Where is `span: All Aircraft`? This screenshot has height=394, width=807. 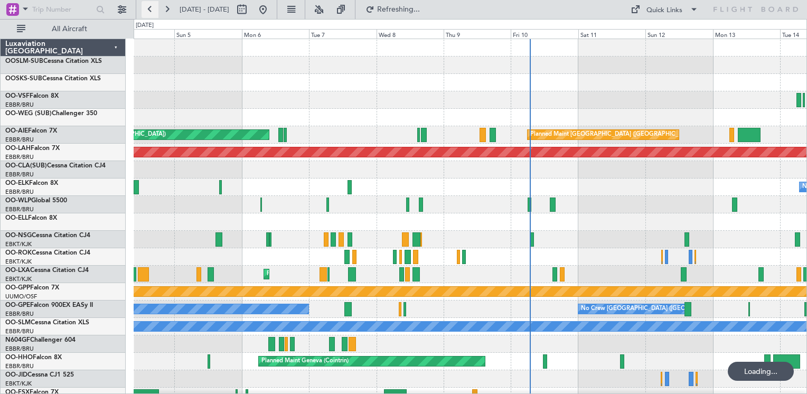
span: All Aircraft is located at coordinates (69, 29).